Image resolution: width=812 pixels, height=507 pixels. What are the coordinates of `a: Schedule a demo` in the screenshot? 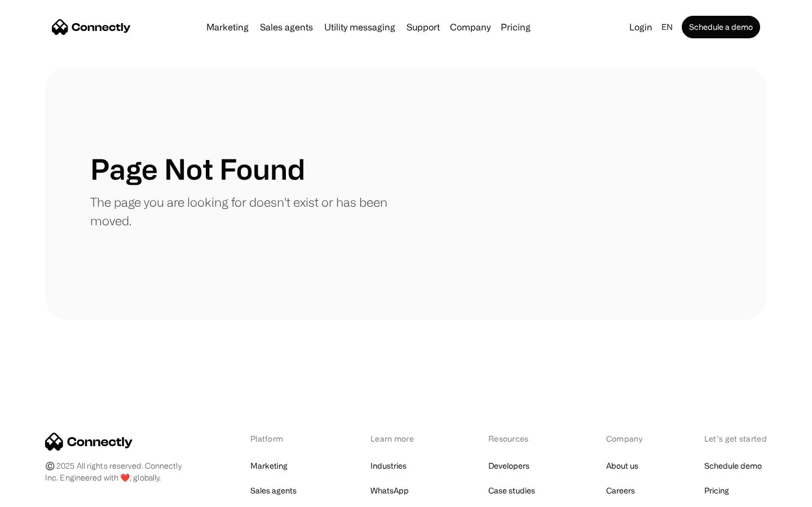 It's located at (721, 27).